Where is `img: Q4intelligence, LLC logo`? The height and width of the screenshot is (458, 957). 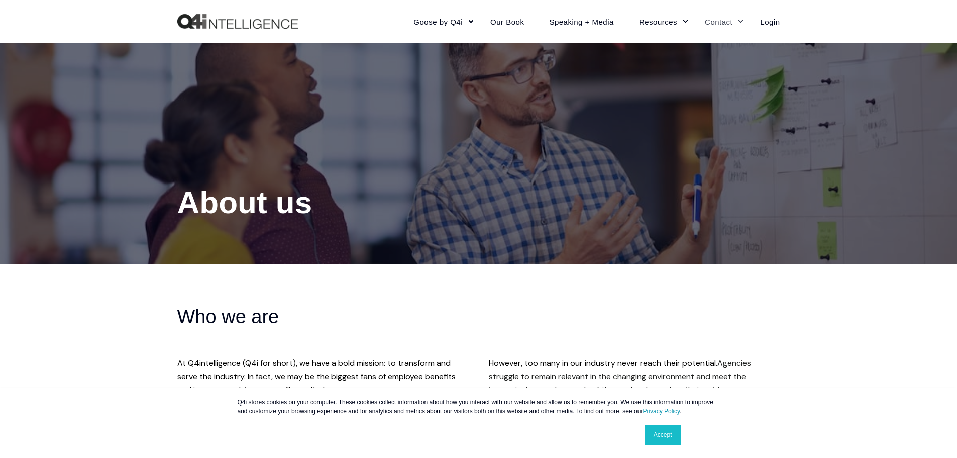 img: Q4intelligence, LLC logo is located at coordinates (238, 22).